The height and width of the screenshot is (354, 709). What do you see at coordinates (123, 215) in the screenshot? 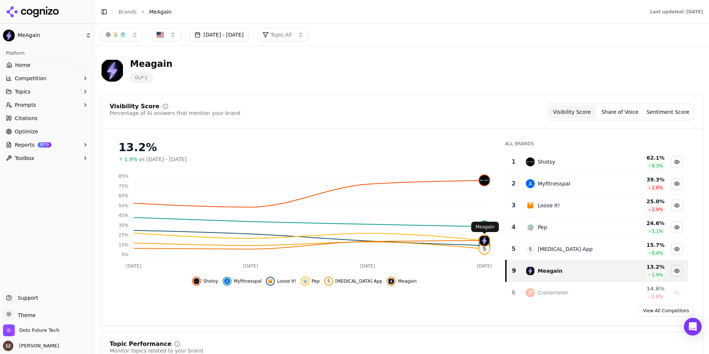
I see `tspan: 45%` at bounding box center [123, 215].